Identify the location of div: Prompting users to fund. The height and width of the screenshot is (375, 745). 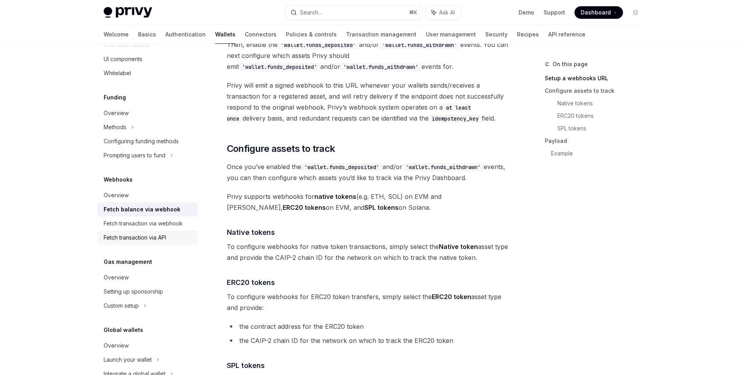
(135, 155).